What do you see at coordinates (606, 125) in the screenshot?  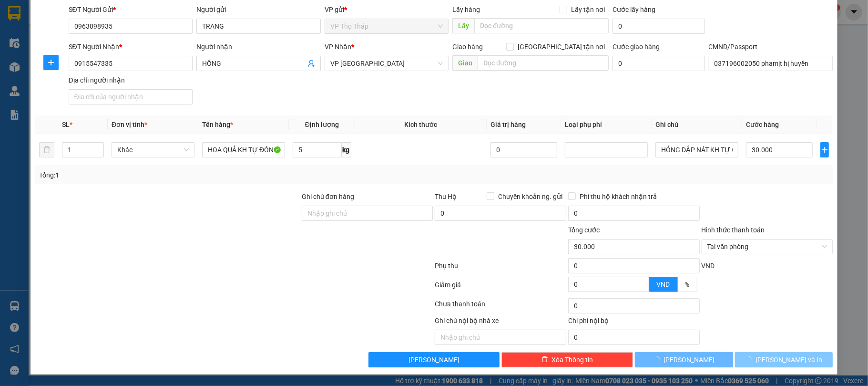 I see `th: Loại phụ phí` at bounding box center [606, 125].